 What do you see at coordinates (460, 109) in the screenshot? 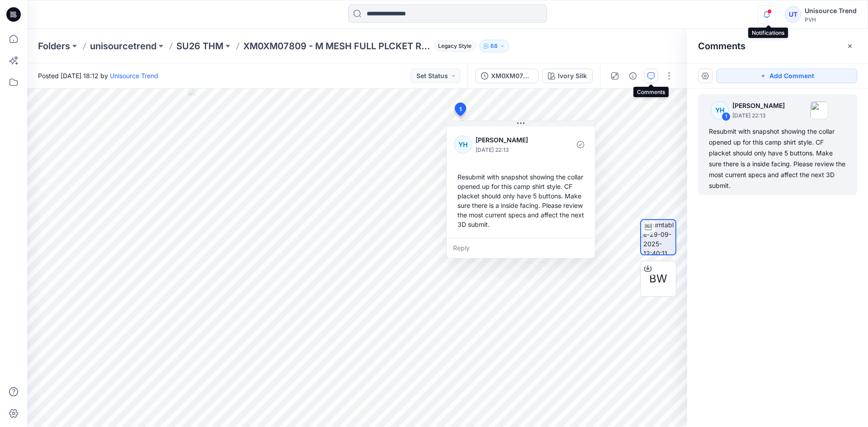
I see `span: 1` at bounding box center [460, 109].